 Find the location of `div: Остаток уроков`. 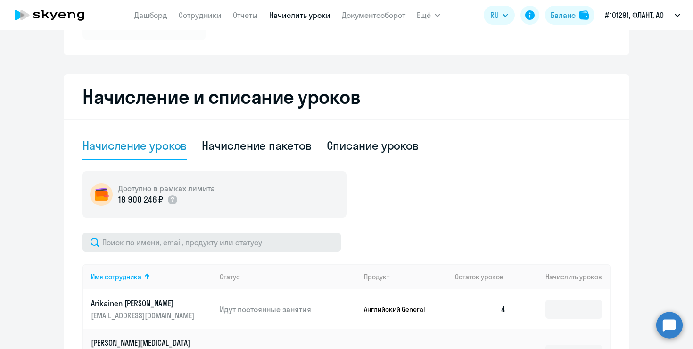

div: Остаток уроков is located at coordinates (484, 276).